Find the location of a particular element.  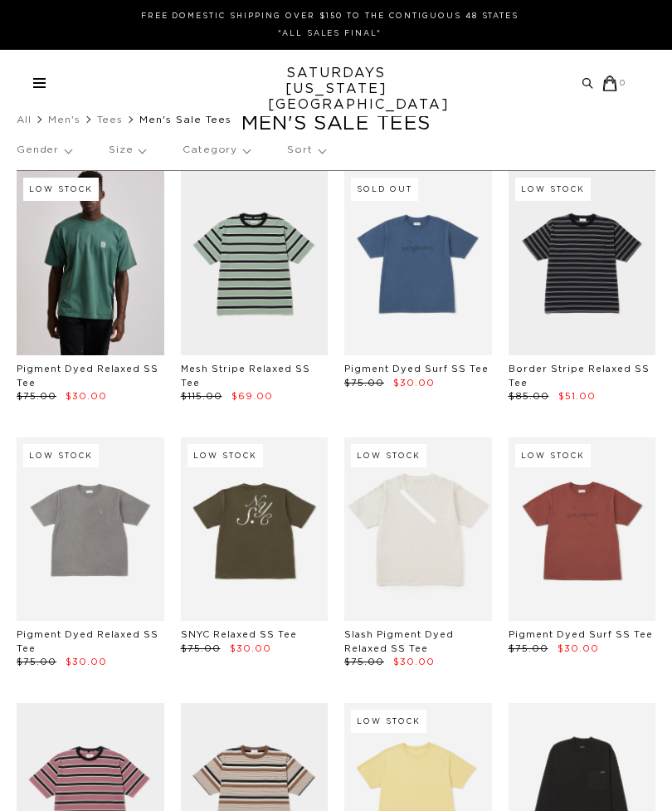

a: Tees is located at coordinates (109, 119).